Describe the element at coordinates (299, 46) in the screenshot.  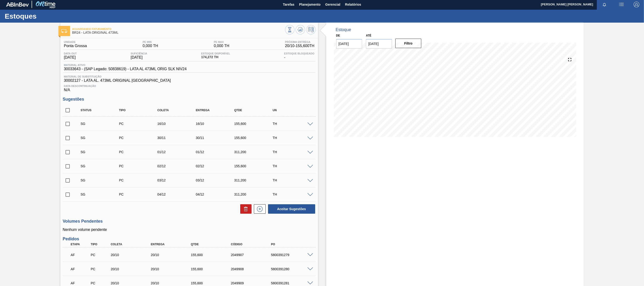
I see `span: 20/10 - 155,600 TH` at that location.